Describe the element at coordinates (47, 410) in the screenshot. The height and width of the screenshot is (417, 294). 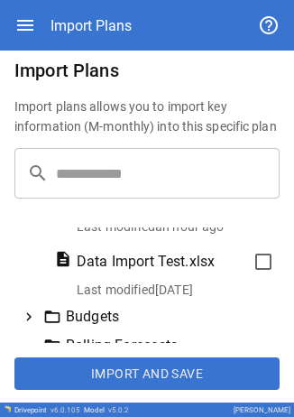
I see `div: Drivepoint` at that location.